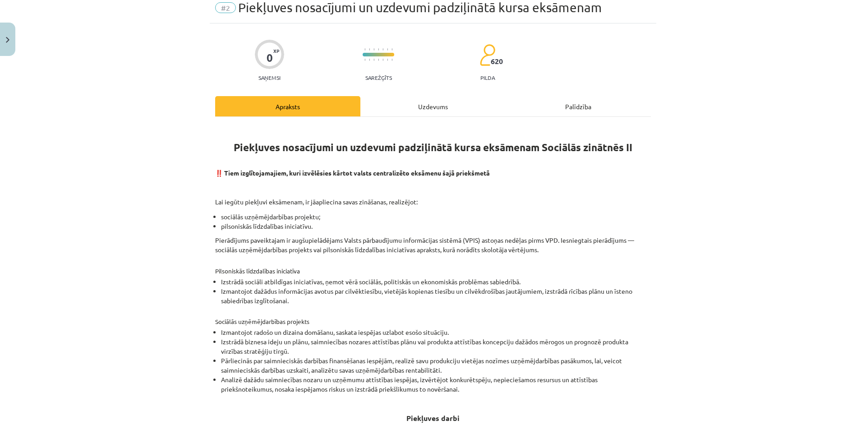  What do you see at coordinates (433, 106) in the screenshot?
I see `div: Uzdevums` at bounding box center [433, 106].